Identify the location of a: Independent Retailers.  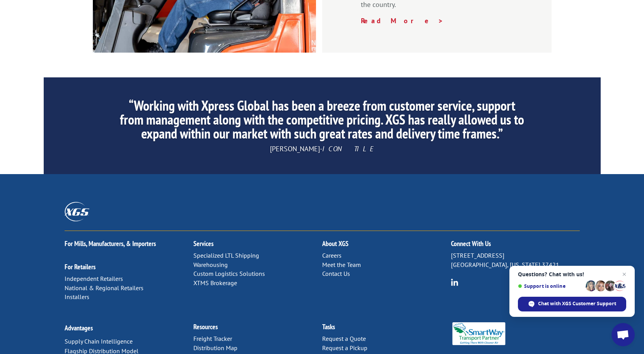
(93, 279).